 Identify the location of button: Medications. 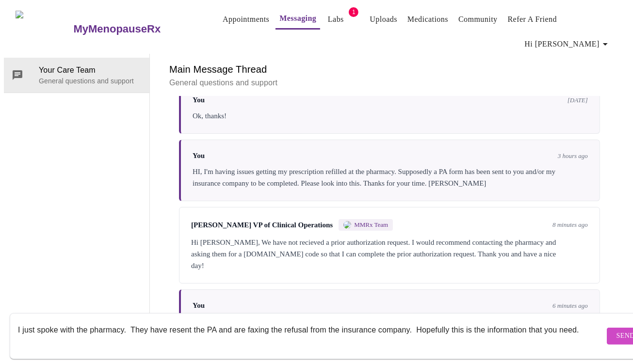
(428, 19).